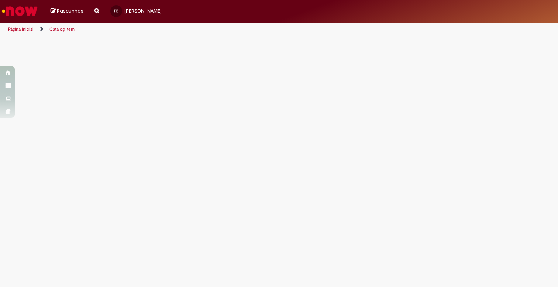 The width and height of the screenshot is (558, 287). I want to click on img: ServiceNow, so click(20, 11).